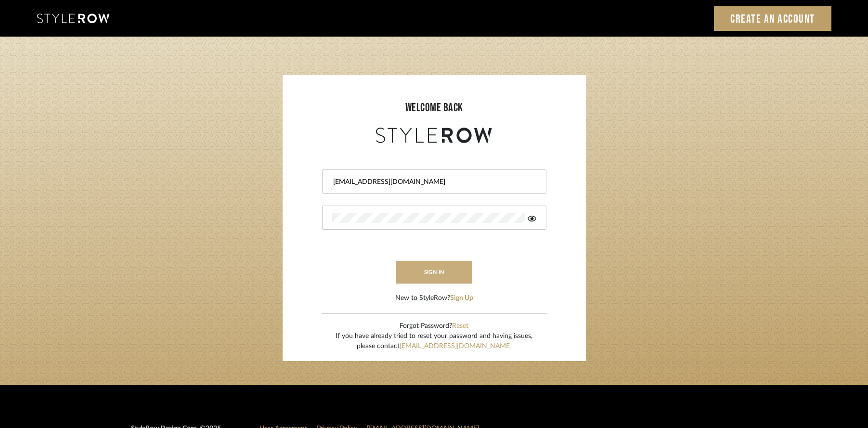 The height and width of the screenshot is (428, 868). Describe the element at coordinates (462, 297) in the screenshot. I see `button: Sign Up` at that location.